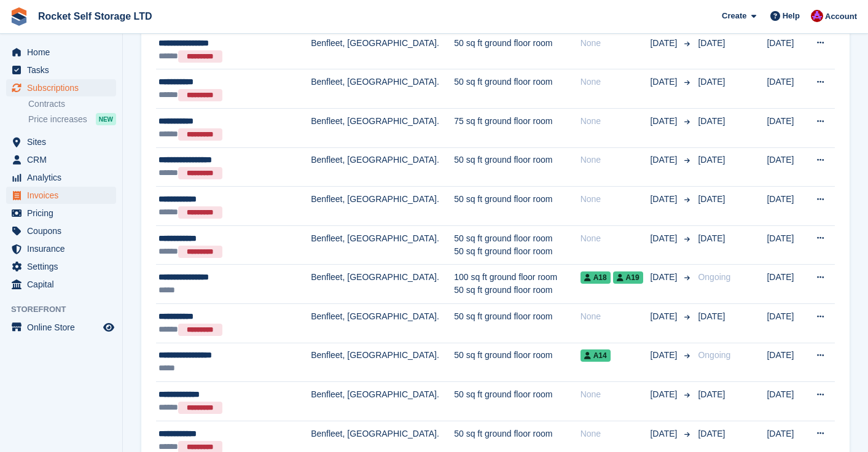 The height and width of the screenshot is (452, 868). I want to click on td: 50 sq ft ground floor room 50 sq ft ground floor room, so click(517, 246).